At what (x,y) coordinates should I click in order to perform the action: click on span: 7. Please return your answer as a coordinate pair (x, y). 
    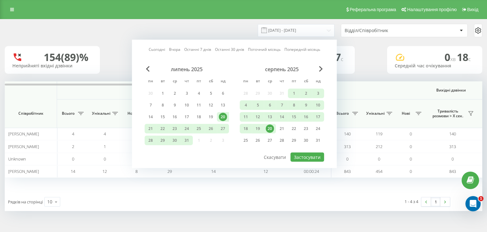
    Looking at the image, I should click on (339, 57).